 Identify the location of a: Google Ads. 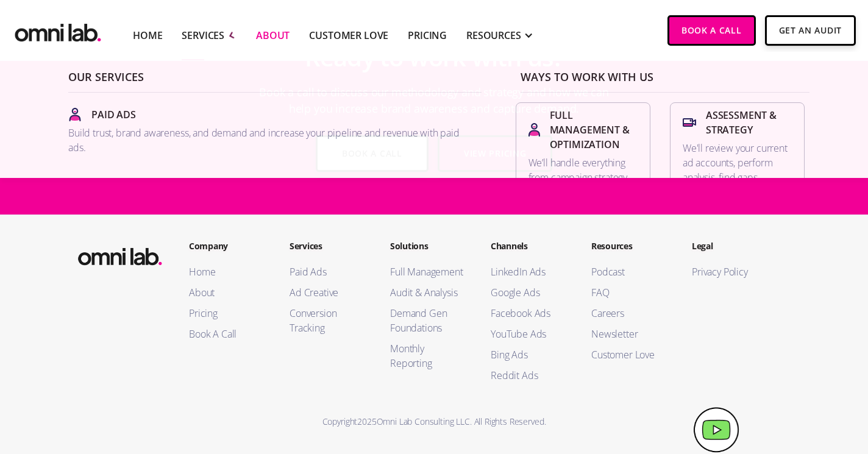
(528, 293).